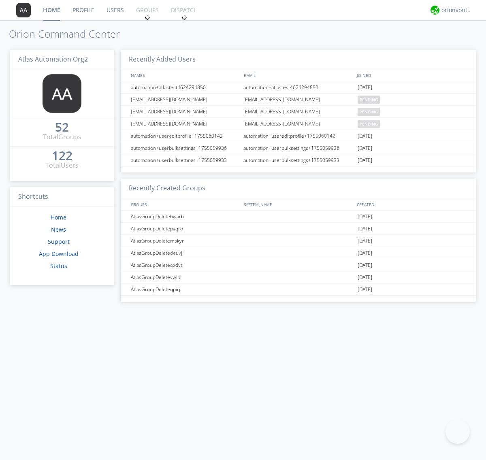 This screenshot has height=460, width=486. Describe the element at coordinates (62, 128) in the screenshot. I see `a: 52` at that location.